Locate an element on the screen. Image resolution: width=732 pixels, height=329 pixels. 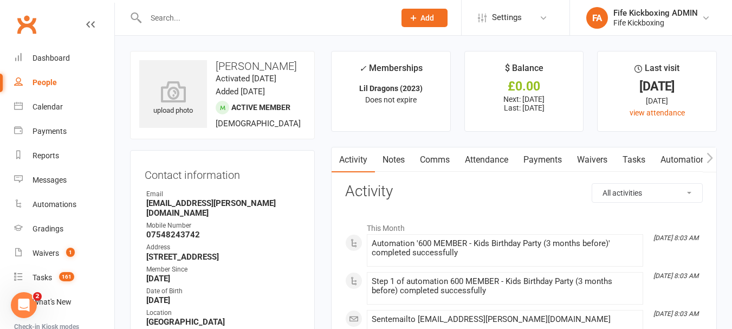
strong: Lil Dragons (2023) is located at coordinates (391, 88).